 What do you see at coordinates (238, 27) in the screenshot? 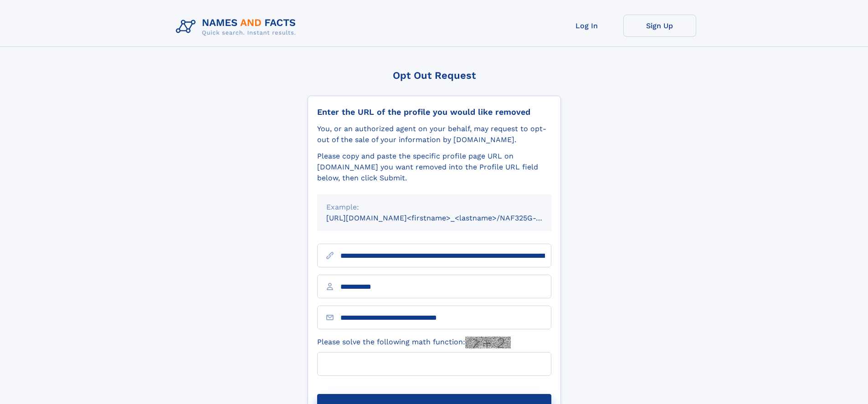
I see `img: Logo Names and Facts` at bounding box center [238, 27].